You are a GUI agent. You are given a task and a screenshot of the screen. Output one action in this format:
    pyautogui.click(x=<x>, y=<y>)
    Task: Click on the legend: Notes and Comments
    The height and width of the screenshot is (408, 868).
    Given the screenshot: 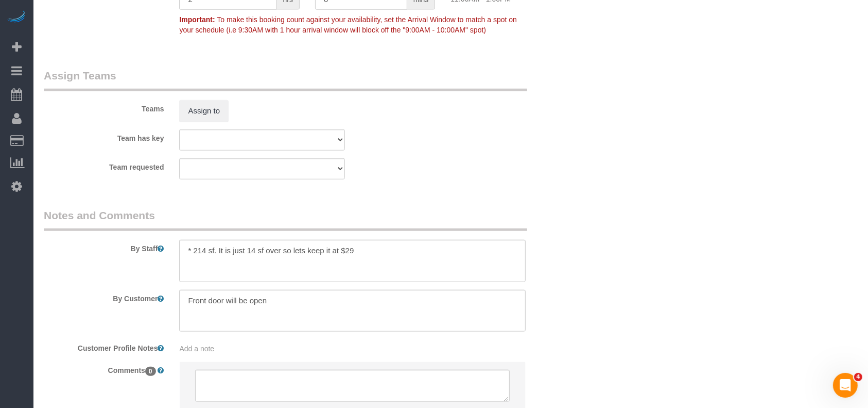 What is the action you would take?
    pyautogui.click(x=285, y=219)
    